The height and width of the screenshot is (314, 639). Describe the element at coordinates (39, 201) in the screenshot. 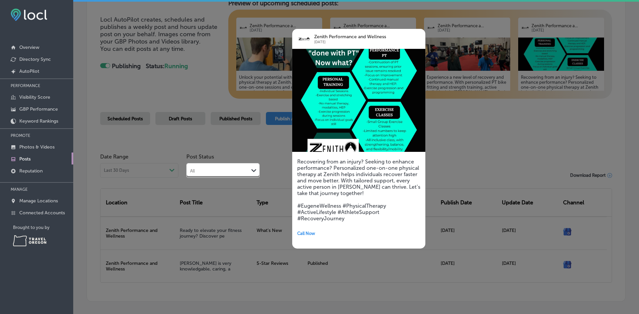

I see `p: Manage Locations` at that location.